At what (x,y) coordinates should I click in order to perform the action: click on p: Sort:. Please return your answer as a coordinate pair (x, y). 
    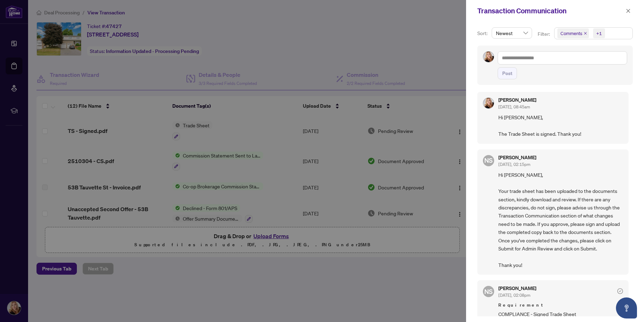
    Looking at the image, I should click on (483, 33).